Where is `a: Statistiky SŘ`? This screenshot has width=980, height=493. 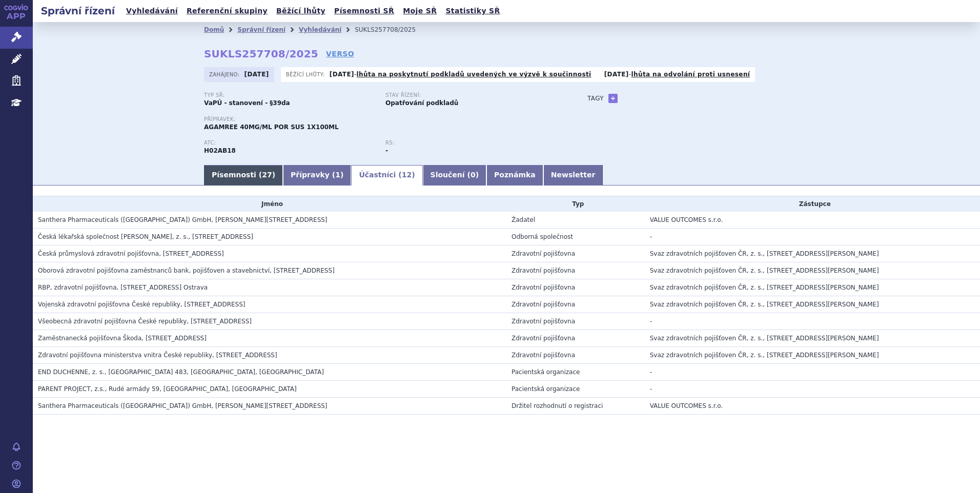
a: Statistiky SŘ is located at coordinates (472, 11).